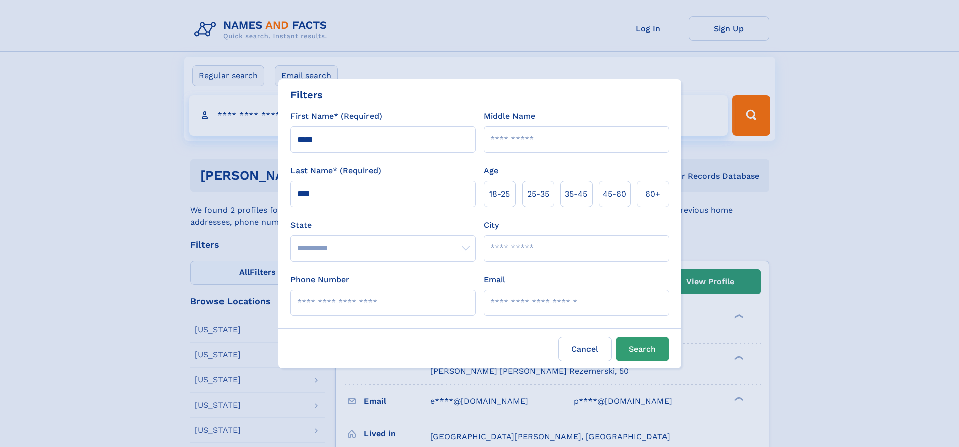 This screenshot has width=959, height=447. Describe the element at coordinates (336, 171) in the screenshot. I see `label: Last Name* (Required)` at that location.